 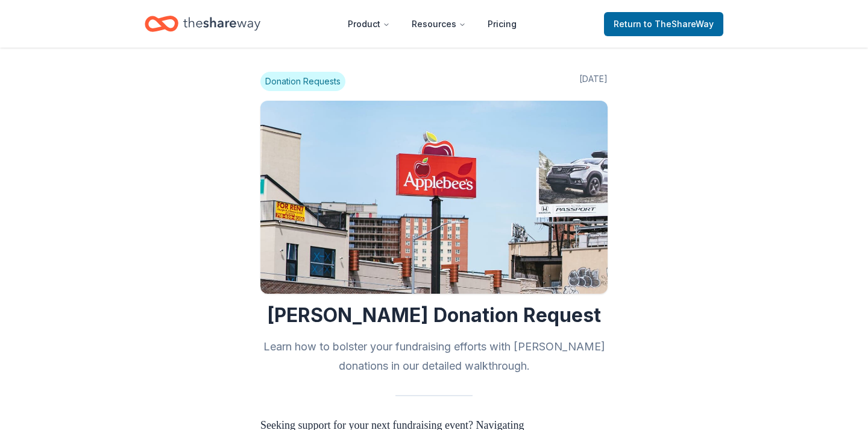 I want to click on a: Returnto TheShareWay, so click(x=664, y=24).